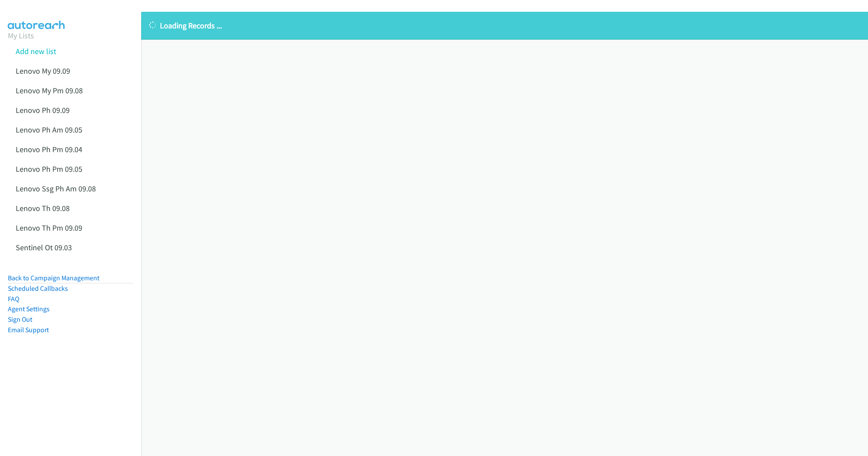 The height and width of the screenshot is (456, 868). I want to click on p: Loading Records ..., so click(504, 25).